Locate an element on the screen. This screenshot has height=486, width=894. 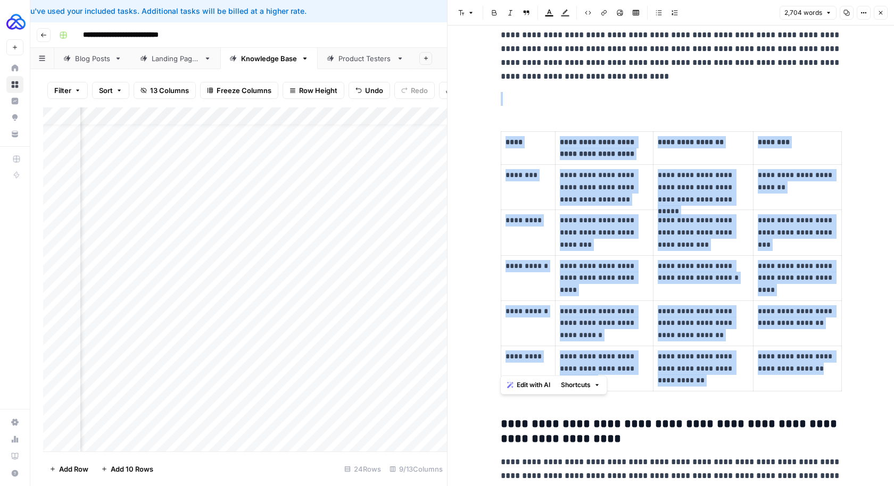
button: Add 10 Rows is located at coordinates (127, 469).